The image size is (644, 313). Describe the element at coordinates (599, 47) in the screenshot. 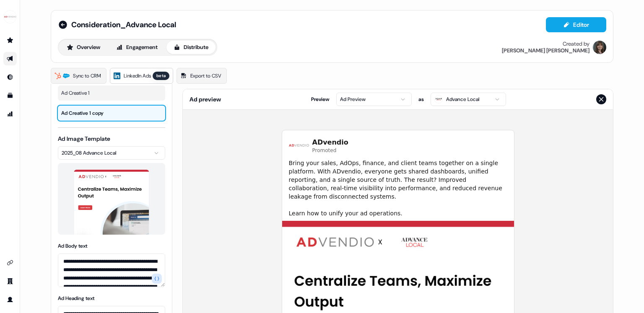

I see `img: Michaela` at that location.